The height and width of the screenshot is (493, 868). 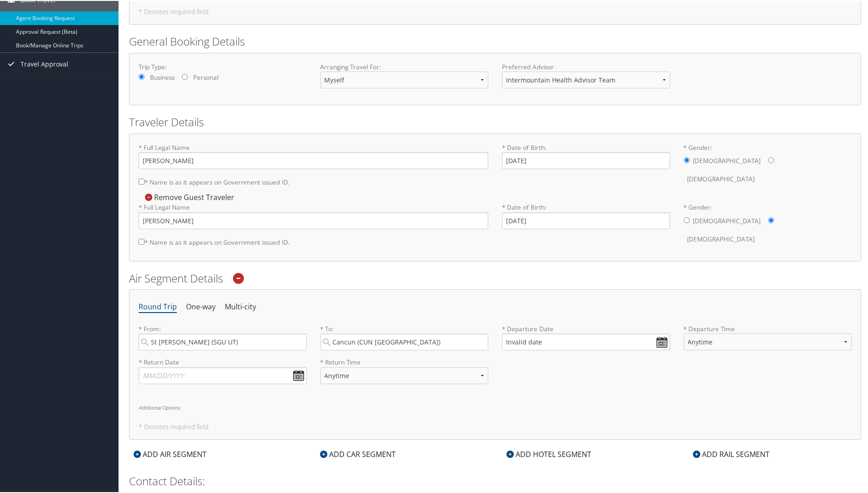 I want to click on label: * Departure Date, so click(x=586, y=328).